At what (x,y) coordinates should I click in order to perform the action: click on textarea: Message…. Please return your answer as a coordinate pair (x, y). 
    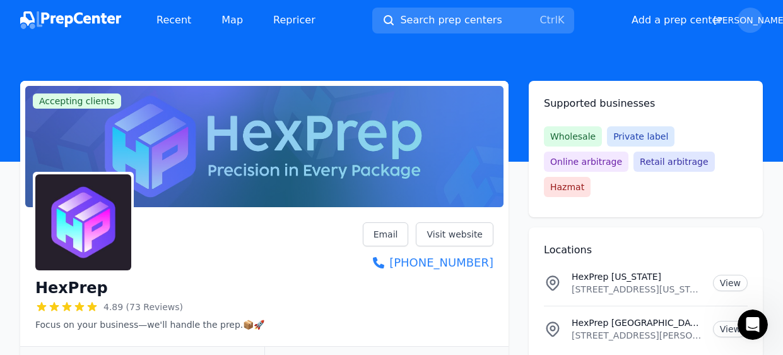
    Looking at the image, I should click on (126, 240).